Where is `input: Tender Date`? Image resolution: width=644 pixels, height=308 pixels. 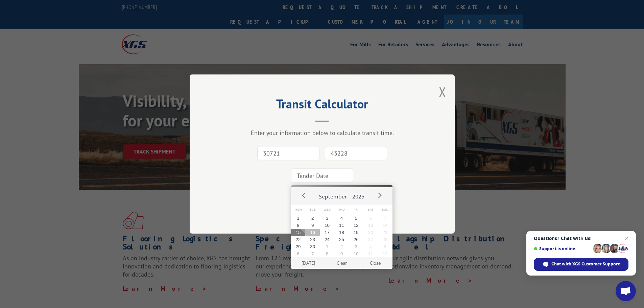
input: Tender Date is located at coordinates (322, 175).